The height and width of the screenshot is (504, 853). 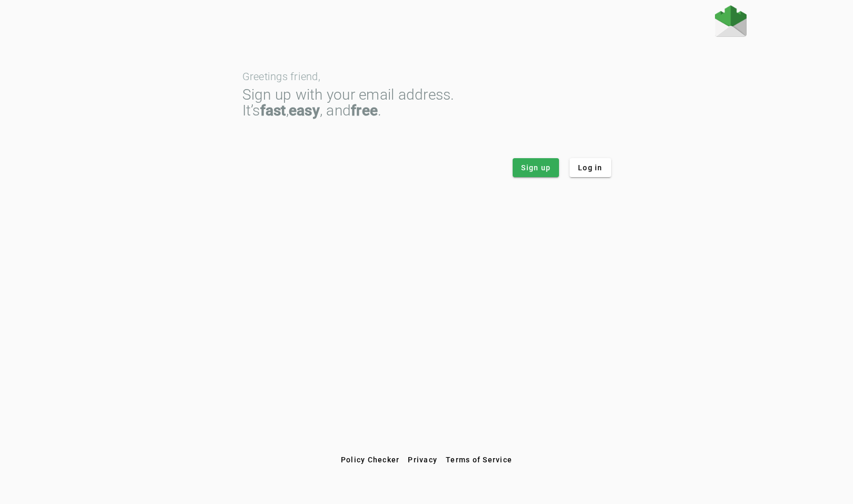 I want to click on button: Log in, so click(x=591, y=168).